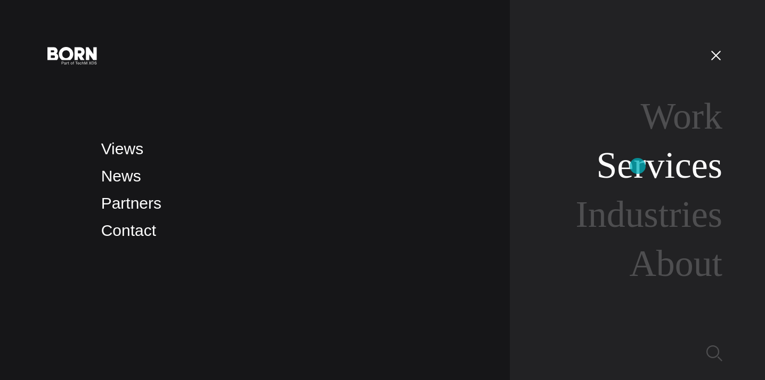  Describe the element at coordinates (715, 353) in the screenshot. I see `img: Search` at that location.